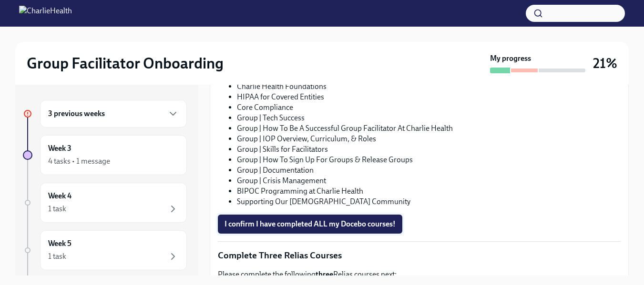 Image resolution: width=644 pixels, height=285 pixels. What do you see at coordinates (429, 87) in the screenshot?
I see `li: Charlie Health Foundations` at bounding box center [429, 87].